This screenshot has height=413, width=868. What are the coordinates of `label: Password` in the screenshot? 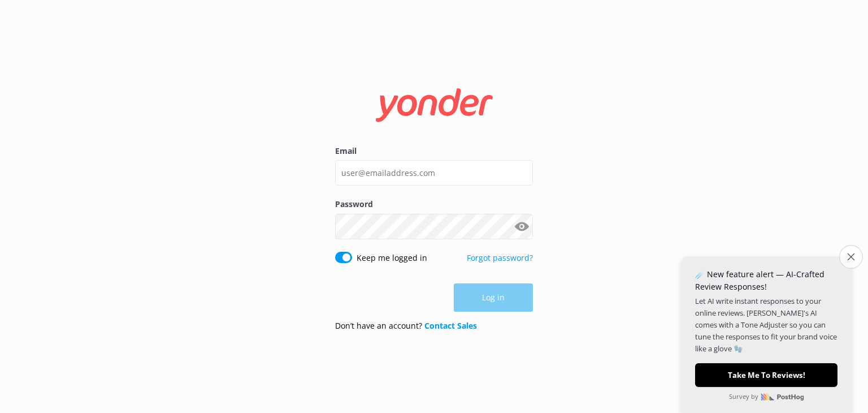 It's located at (434, 204).